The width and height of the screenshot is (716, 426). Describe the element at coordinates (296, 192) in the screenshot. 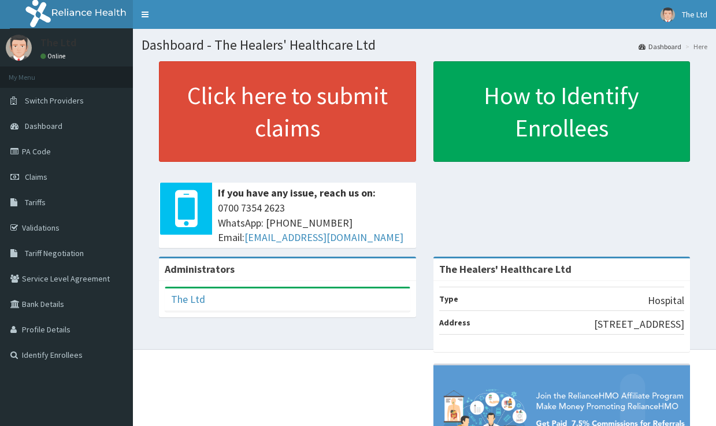

I see `b: If you have any issue, reach us on:` at that location.